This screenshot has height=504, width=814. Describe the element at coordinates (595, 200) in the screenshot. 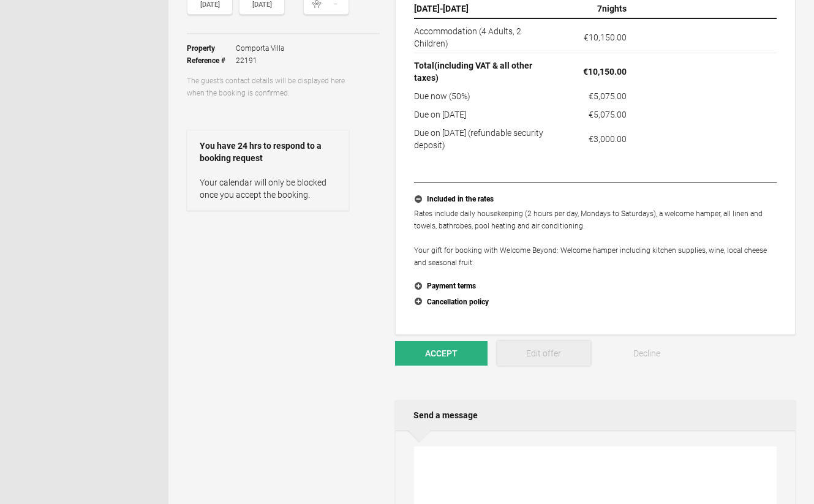

I see `button: Included in the rates` at that location.